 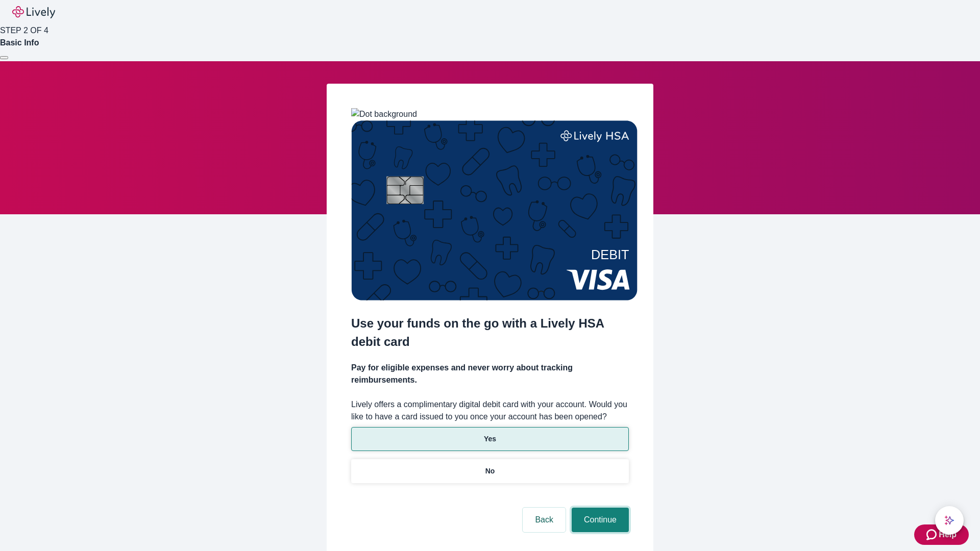 What do you see at coordinates (384, 114) in the screenshot?
I see `img: Dot background` at bounding box center [384, 114].